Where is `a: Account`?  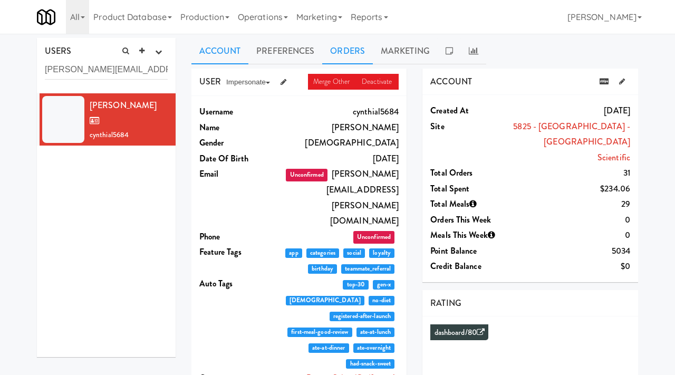
a: Account is located at coordinates (220, 51).